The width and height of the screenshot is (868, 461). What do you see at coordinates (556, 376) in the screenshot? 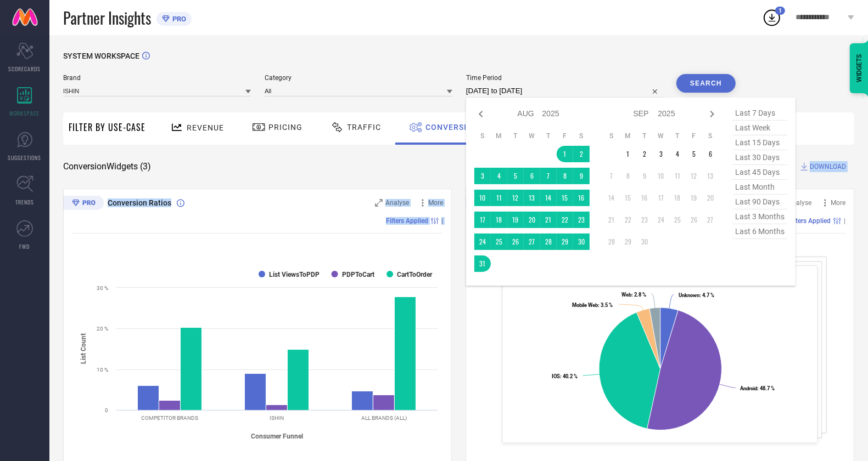
I see `tspan: IOS` at bounding box center [556, 376].